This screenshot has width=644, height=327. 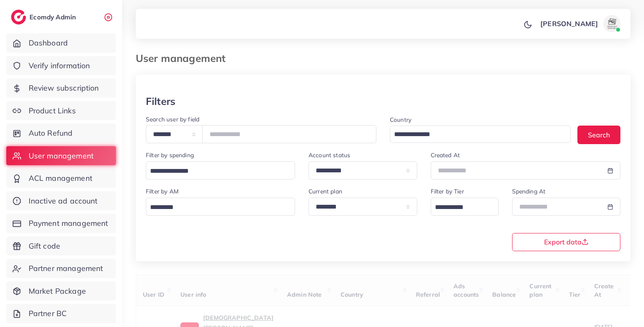 What do you see at coordinates (51, 133) in the screenshot?
I see `span: Auto Refund` at bounding box center [51, 133].